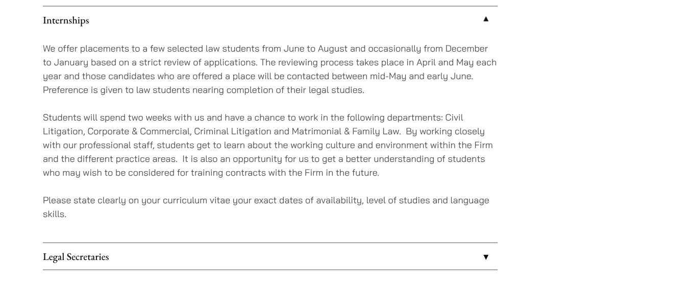 The height and width of the screenshot is (284, 692). I want to click on a: Internships, so click(270, 20).